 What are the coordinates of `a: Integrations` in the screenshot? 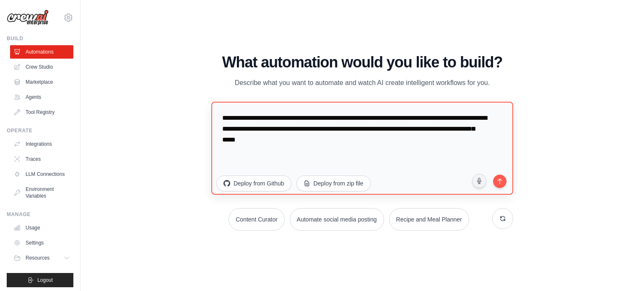 It's located at (41, 144).